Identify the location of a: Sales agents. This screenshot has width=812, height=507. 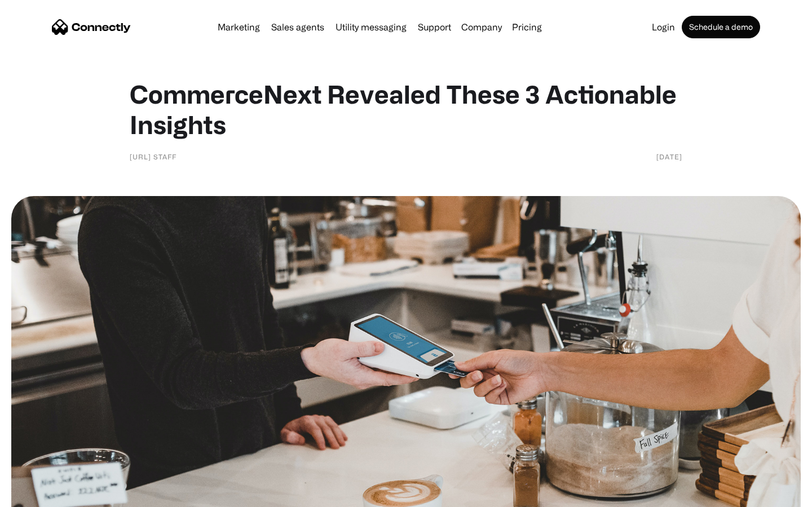
(298, 27).